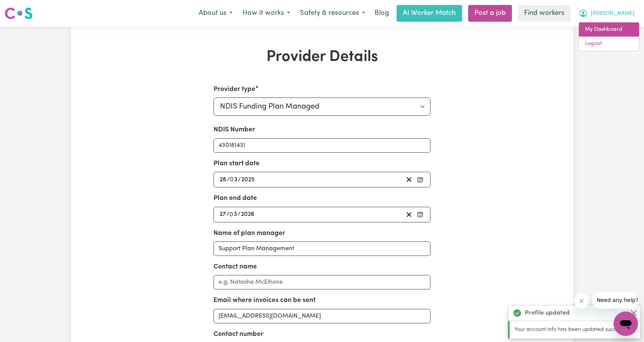  I want to click on button: How it works, so click(266, 13).